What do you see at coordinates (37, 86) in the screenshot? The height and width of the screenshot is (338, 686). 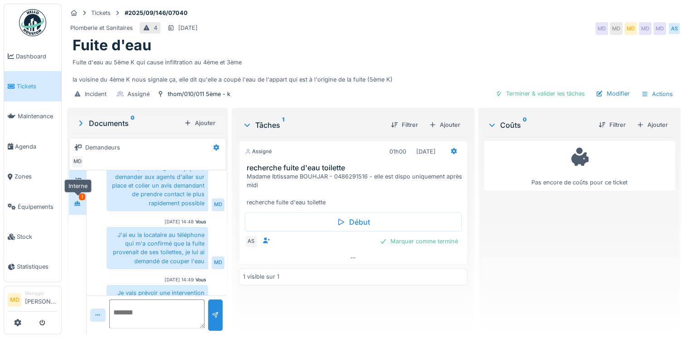 I see `span: Tickets` at bounding box center [37, 86].